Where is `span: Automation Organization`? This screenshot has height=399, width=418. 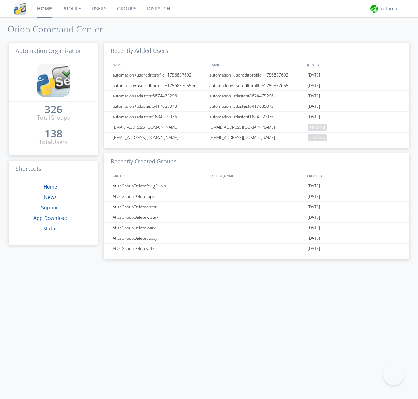
span: Automation Organization is located at coordinates (49, 51).